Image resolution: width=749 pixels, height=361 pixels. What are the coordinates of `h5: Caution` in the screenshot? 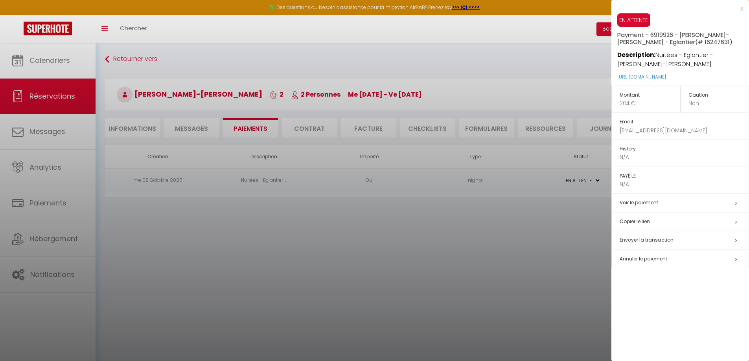 It's located at (719, 95).